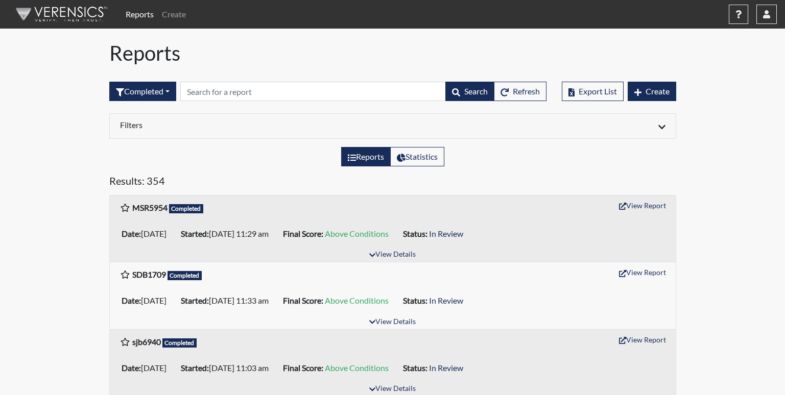 The width and height of the screenshot is (785, 395). Describe the element at coordinates (146, 341) in the screenshot. I see `b: sjb6940` at that location.